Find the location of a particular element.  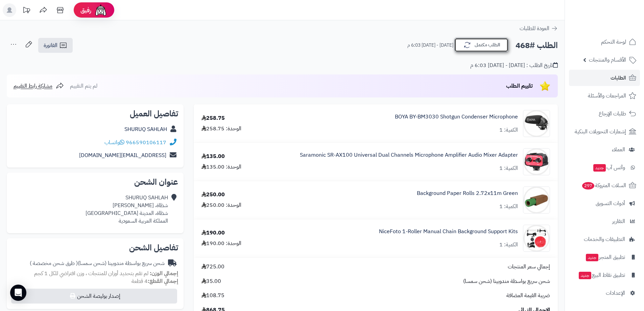

span: طلبات الإرجاع is located at coordinates (612, 114).